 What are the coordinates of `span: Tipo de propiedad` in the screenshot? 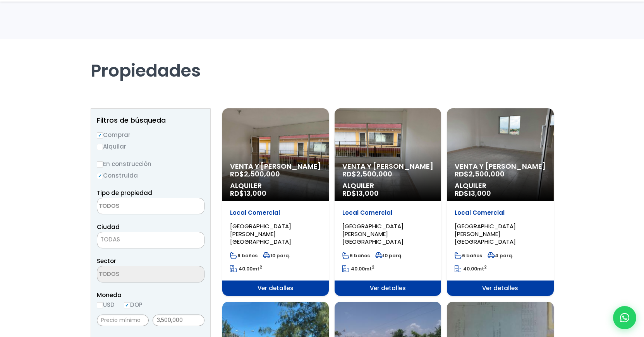 It's located at (124, 193).